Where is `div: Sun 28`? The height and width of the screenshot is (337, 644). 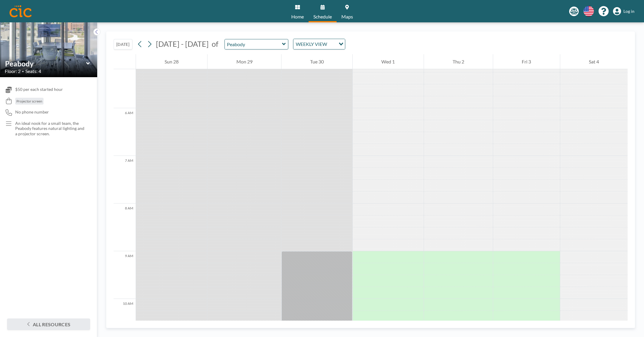
div: Sun 28 is located at coordinates (171, 62).